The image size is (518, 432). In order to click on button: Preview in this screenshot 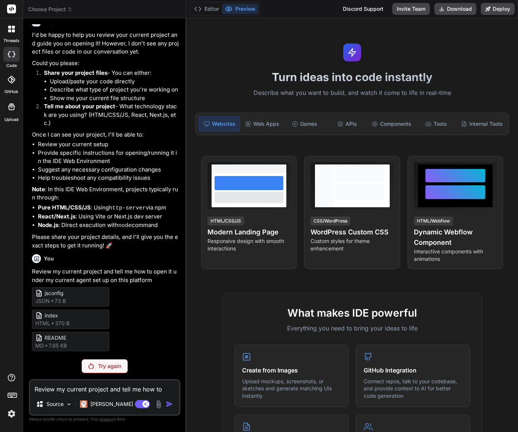, I will do `click(240, 9)`.